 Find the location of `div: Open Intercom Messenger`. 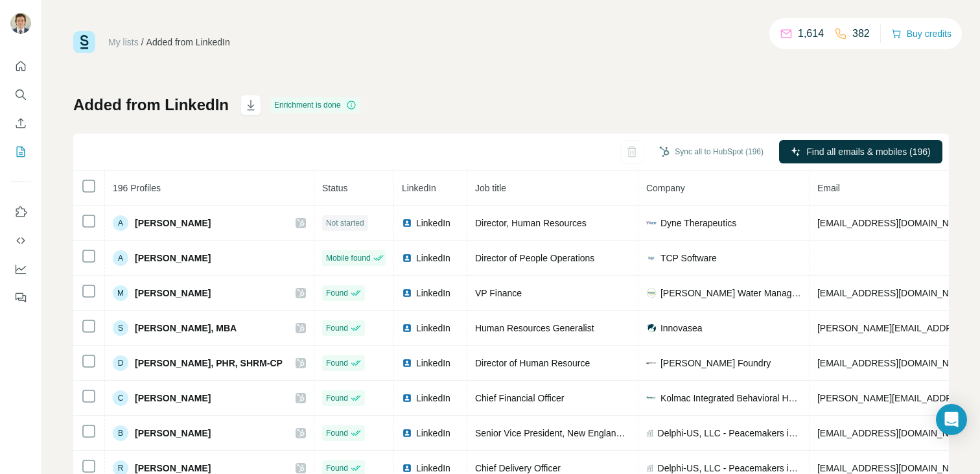

div: Open Intercom Messenger is located at coordinates (951, 419).